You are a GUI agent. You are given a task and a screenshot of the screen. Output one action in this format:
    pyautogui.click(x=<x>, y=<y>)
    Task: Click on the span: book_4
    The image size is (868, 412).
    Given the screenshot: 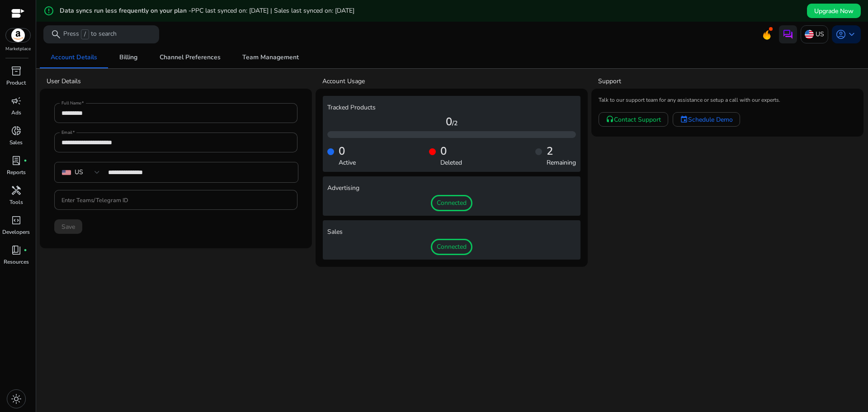 What is the action you would take?
    pyautogui.click(x=16, y=250)
    